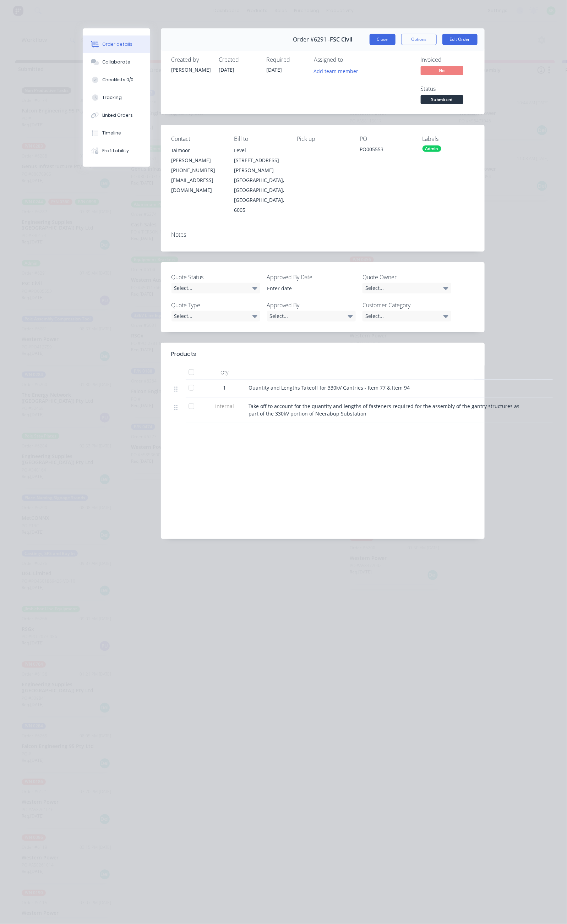 Image resolution: width=567 pixels, height=924 pixels. Describe the element at coordinates (419, 39) in the screenshot. I see `button: Options` at that location.